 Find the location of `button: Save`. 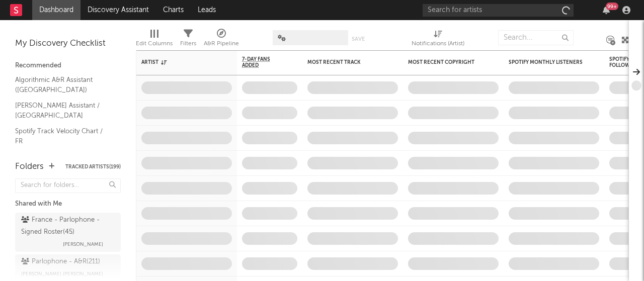

button: Save is located at coordinates (358, 38).